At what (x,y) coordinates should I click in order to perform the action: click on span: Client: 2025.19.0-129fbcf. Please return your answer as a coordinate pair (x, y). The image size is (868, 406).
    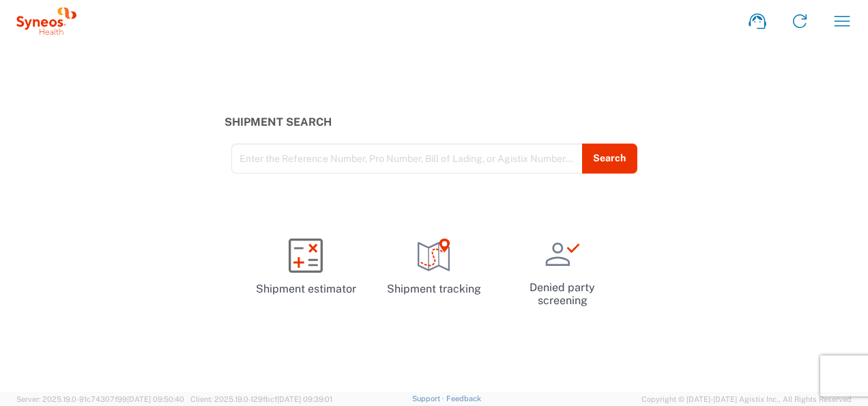
    Looking at the image, I should click on (261, 399).